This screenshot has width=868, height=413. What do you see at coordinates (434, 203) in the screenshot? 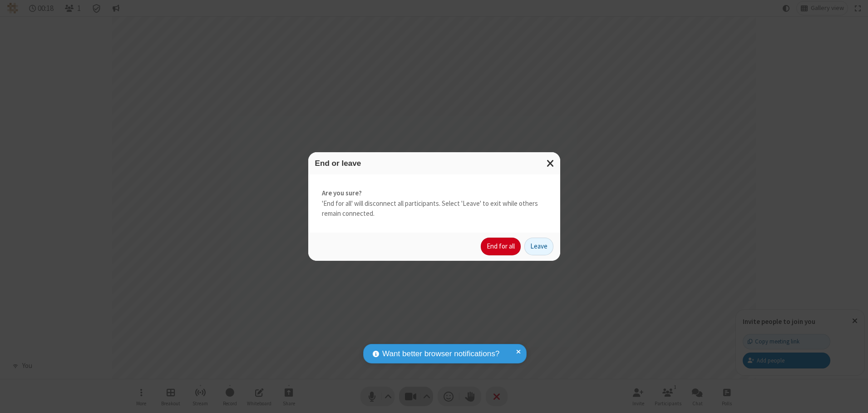
I see `div: 'End for all' will disconnect all participants. Select 'Leave' to exit while others remain connec...` at bounding box center [434, 203].